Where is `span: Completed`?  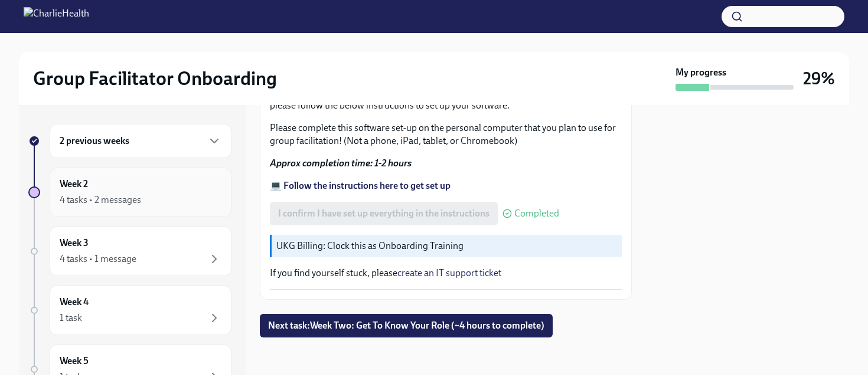 span: Completed is located at coordinates (536, 214).